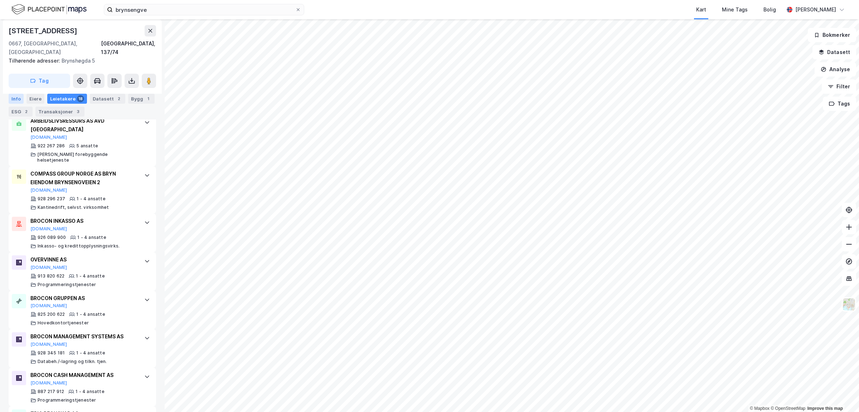 The width and height of the screenshot is (859, 412). What do you see at coordinates (84, 221) in the screenshot?
I see `div: BROCON INKASSO AS` at bounding box center [84, 221].